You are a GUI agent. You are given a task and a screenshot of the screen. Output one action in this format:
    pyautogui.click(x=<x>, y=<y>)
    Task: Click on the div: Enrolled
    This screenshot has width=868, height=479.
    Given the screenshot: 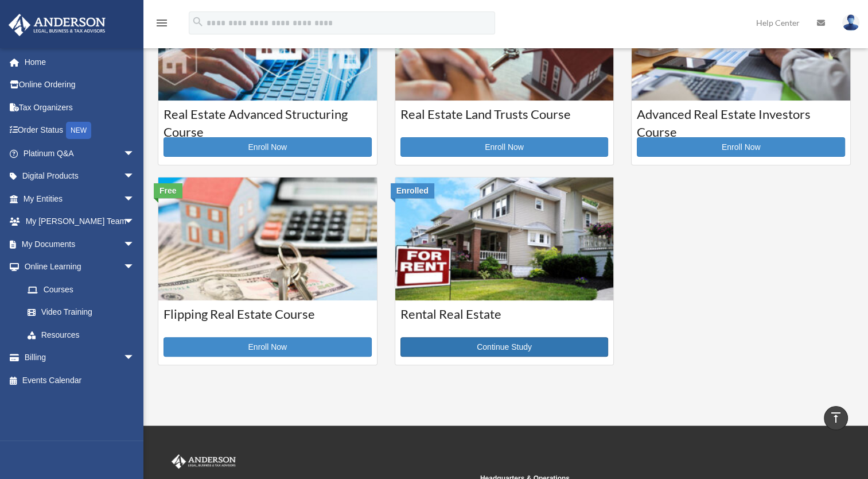 What is the action you would take?
    pyautogui.click(x=412, y=190)
    